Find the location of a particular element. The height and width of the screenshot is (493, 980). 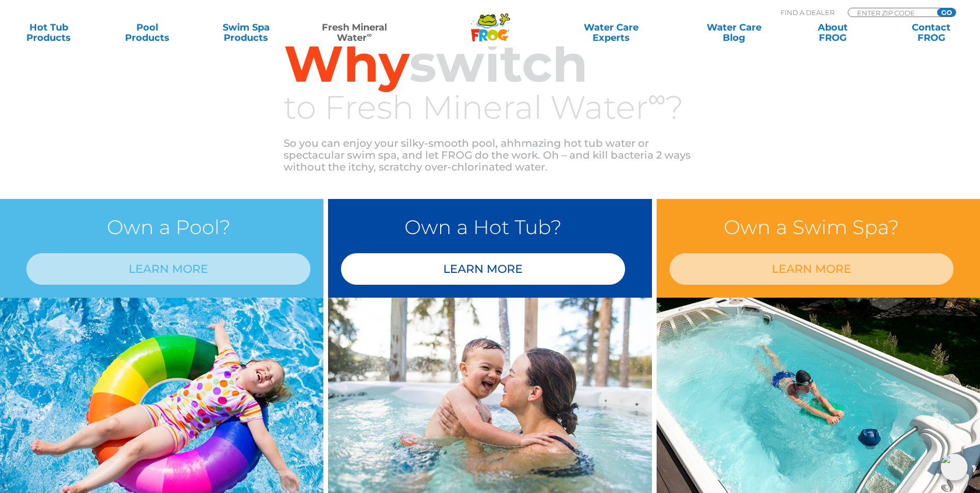

p: Find A Dealer is located at coordinates (808, 13).